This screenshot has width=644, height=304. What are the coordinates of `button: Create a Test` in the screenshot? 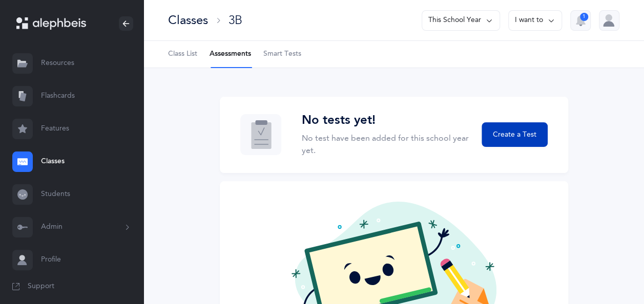 It's located at (514, 134).